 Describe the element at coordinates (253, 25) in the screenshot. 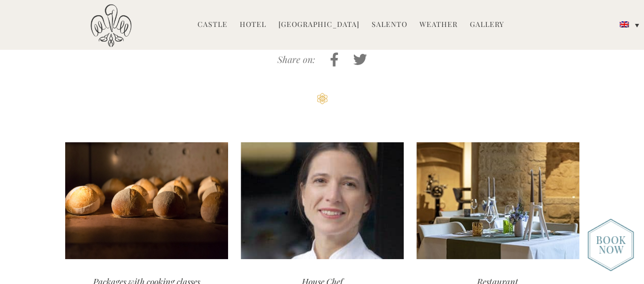

I see `a: Hotel` at that location.